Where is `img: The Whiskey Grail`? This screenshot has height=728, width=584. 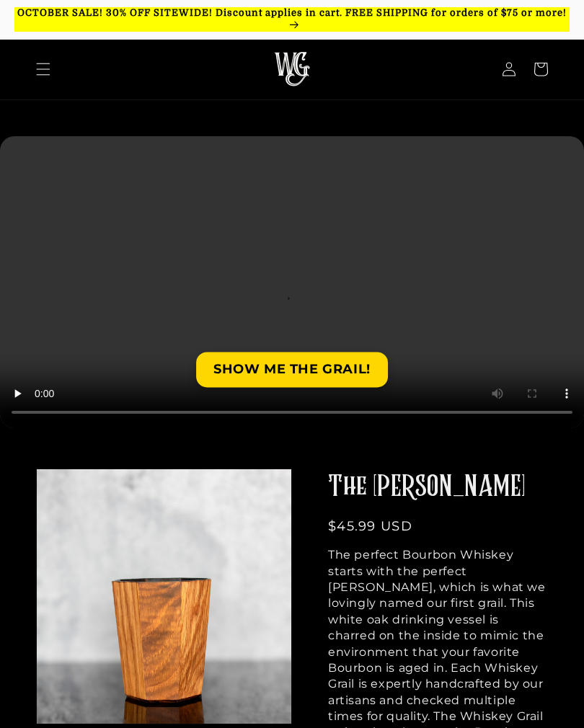 img: The Whiskey Grail is located at coordinates (292, 69).